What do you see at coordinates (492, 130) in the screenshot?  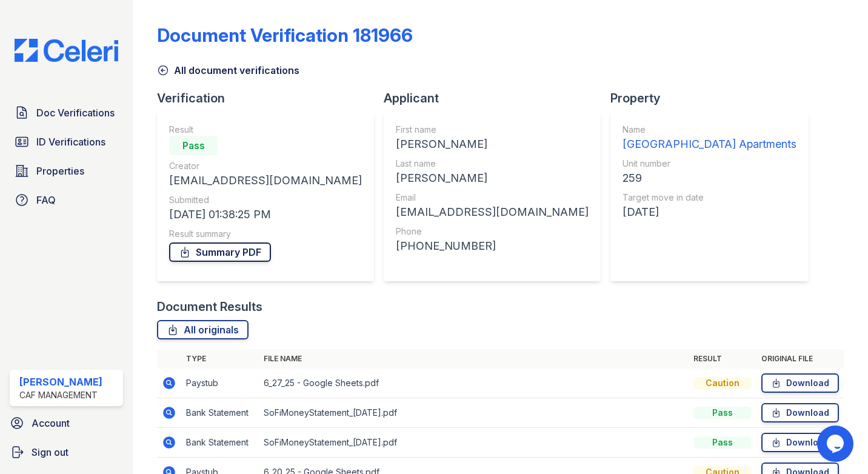 I see `div: First name` at bounding box center [492, 130].